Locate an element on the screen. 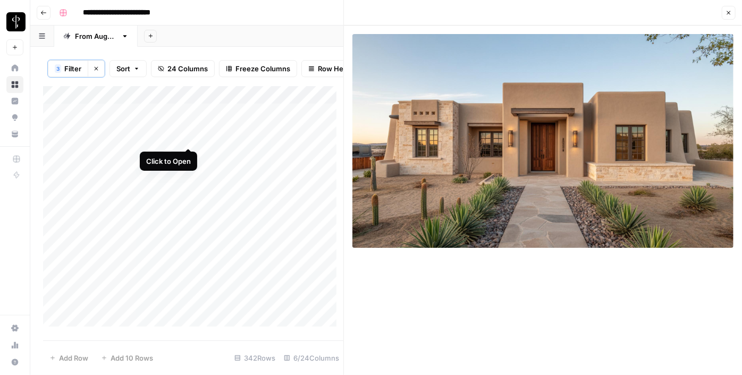 The width and height of the screenshot is (742, 375). button: Row Height is located at coordinates (332, 69).